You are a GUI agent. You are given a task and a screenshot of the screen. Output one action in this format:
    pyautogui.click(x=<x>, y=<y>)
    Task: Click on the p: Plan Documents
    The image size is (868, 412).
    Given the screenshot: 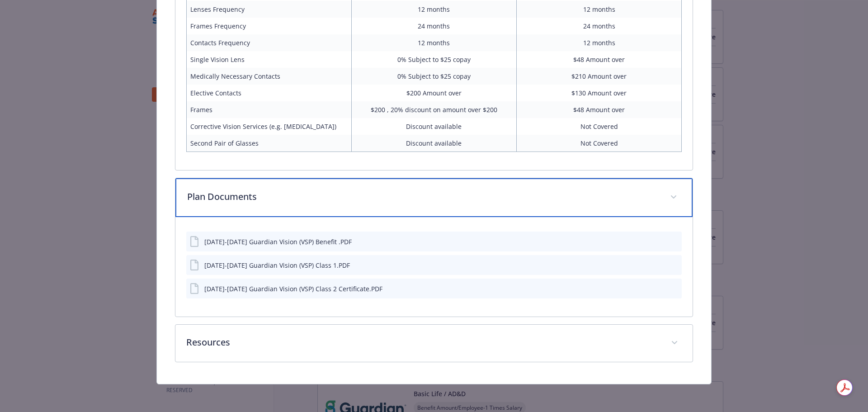 What is the action you would take?
    pyautogui.click(x=423, y=197)
    